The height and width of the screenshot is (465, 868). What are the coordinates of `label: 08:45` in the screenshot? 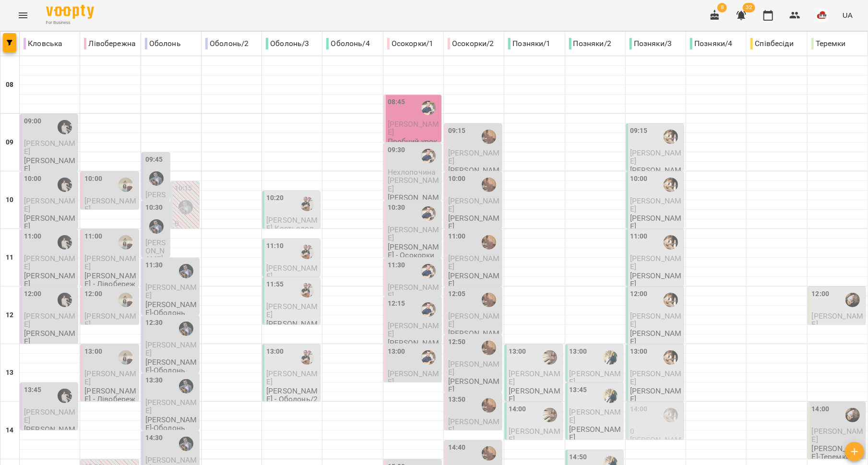 It's located at (396, 102).